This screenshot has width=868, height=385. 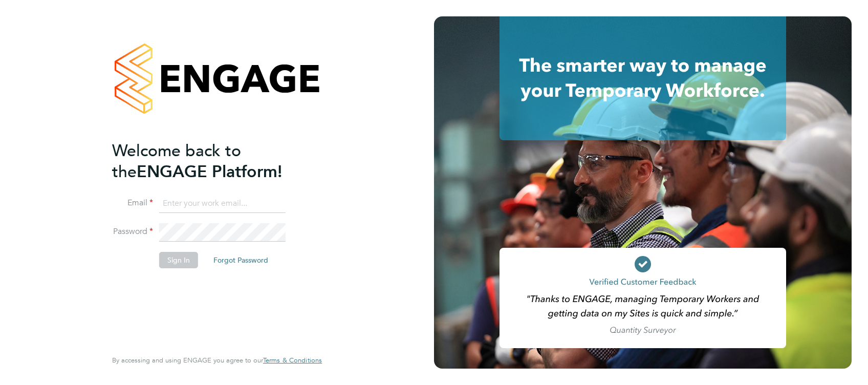 What do you see at coordinates (178, 260) in the screenshot?
I see `button: Sign In` at bounding box center [178, 260].